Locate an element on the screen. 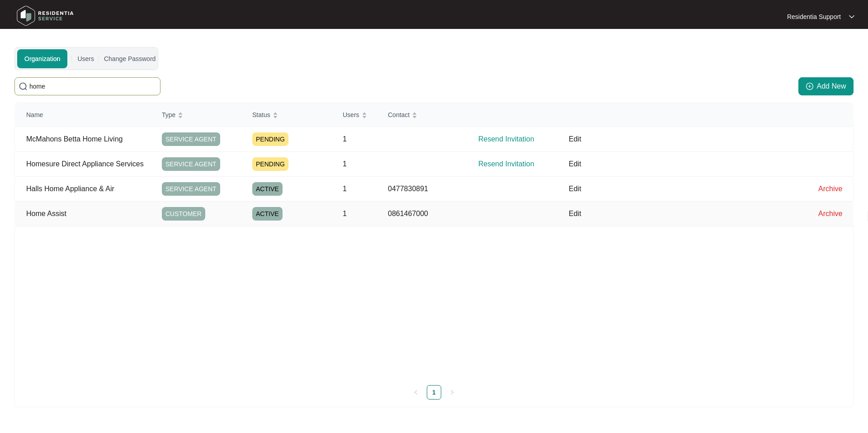 This screenshot has height=433, width=868. div: Change Password is located at coordinates (129, 59).